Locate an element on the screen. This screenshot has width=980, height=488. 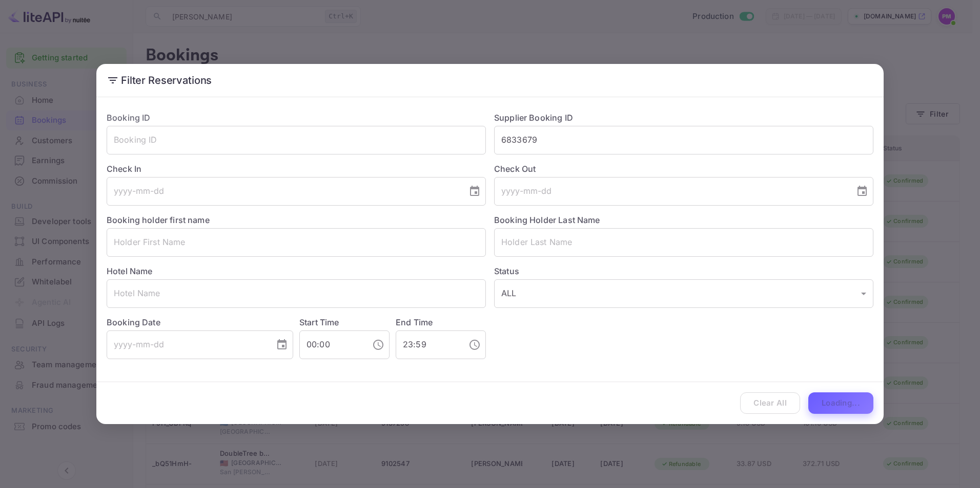
div: ALL is located at coordinates (683, 294).